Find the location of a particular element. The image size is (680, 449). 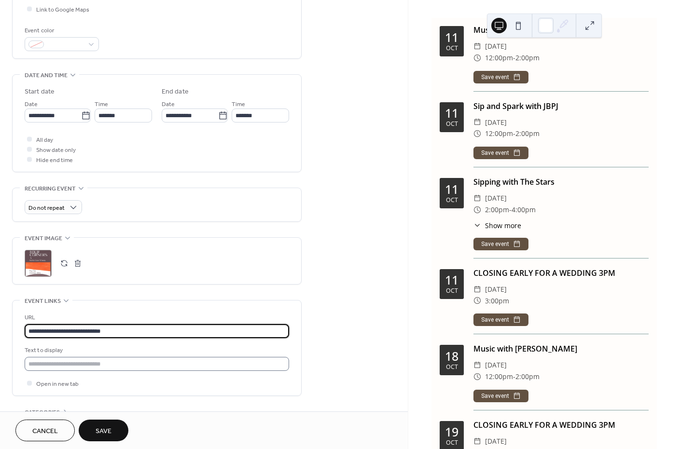

span: Show date only is located at coordinates (56, 150).